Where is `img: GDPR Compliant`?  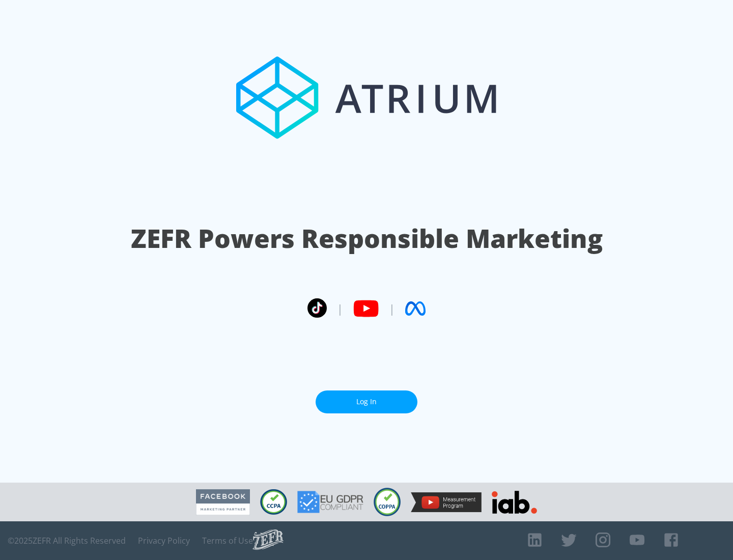
img: GDPR Compliant is located at coordinates (330, 502).